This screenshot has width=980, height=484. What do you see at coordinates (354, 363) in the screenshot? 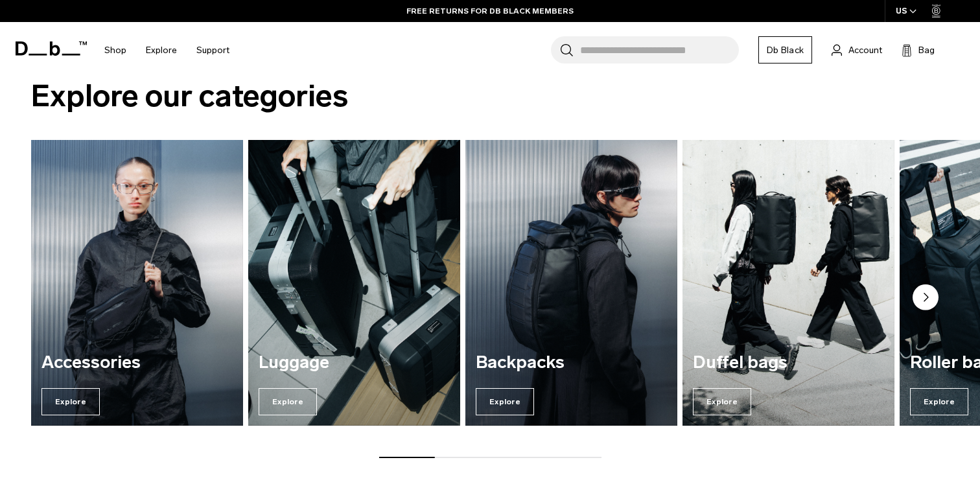
I see `h3: Luggage` at bounding box center [354, 363].